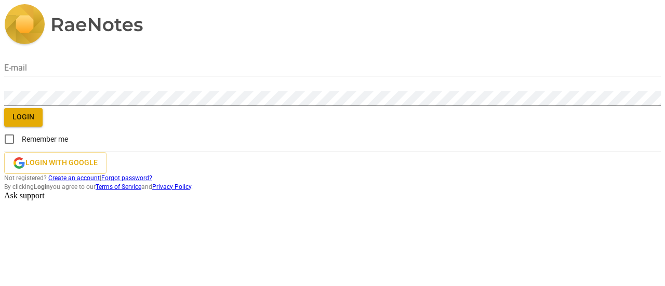 The height and width of the screenshot is (286, 665). Describe the element at coordinates (42, 187) in the screenshot. I see `b: Login` at that location.